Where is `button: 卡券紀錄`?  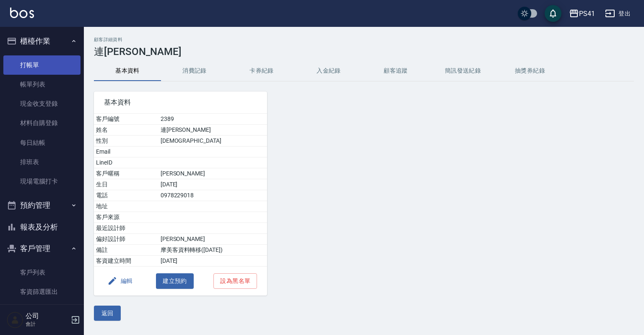 button: 卡券紀錄 is located at coordinates (262, 71).